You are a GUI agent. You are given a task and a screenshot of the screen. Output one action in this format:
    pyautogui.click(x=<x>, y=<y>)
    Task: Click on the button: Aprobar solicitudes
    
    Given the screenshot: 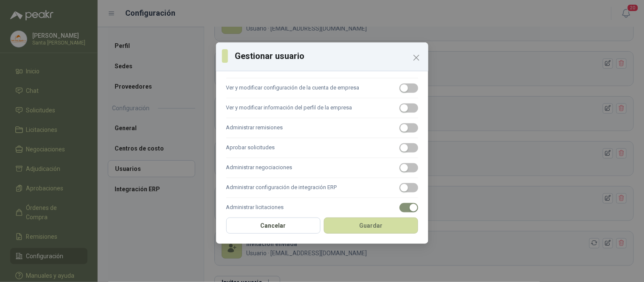 What is the action you would take?
    pyautogui.click(x=409, y=148)
    